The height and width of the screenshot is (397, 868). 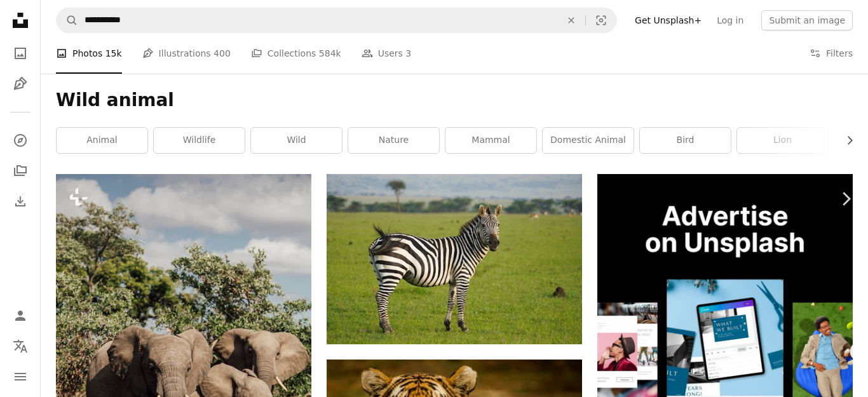 What do you see at coordinates (222, 53) in the screenshot?
I see `span: 400` at bounding box center [222, 53].